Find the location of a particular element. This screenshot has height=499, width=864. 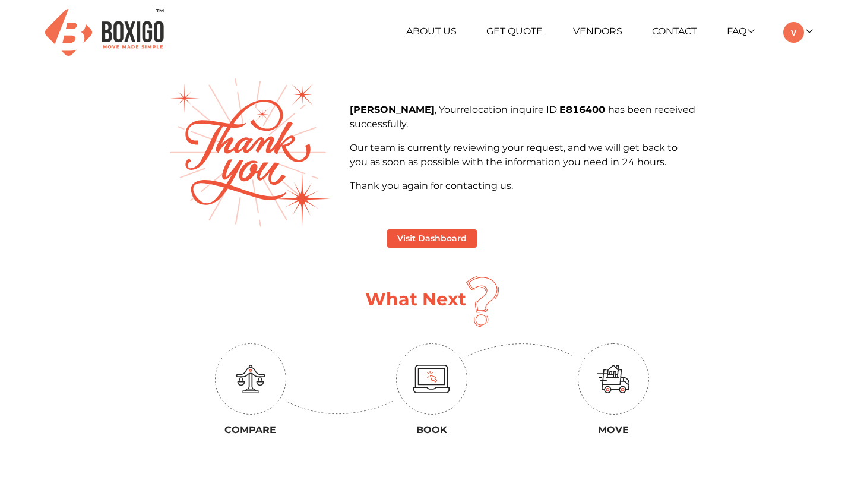

img: education is located at coordinates (251, 379).